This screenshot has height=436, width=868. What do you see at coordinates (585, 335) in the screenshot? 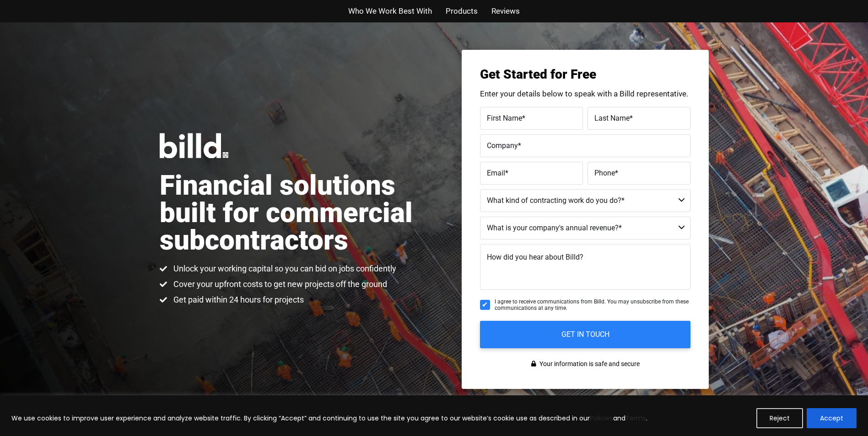
I see `input: GET IN TOUCH` at bounding box center [585, 335].